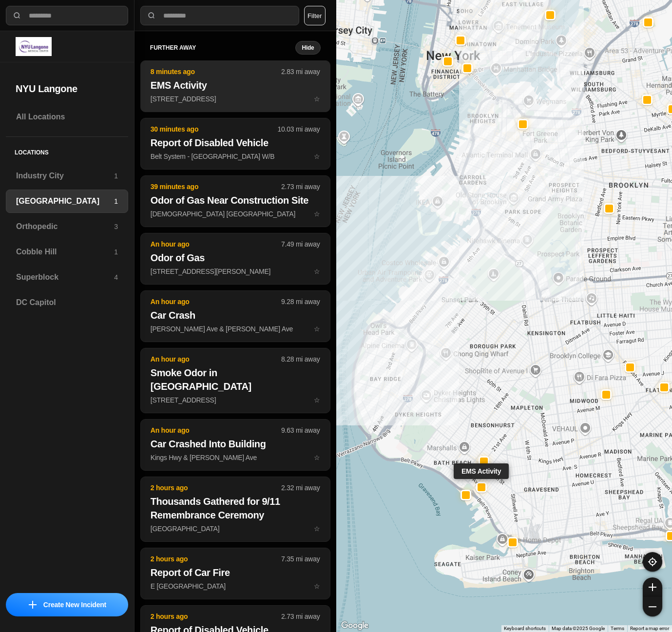 This screenshot has width=672, height=632. What do you see at coordinates (308, 48) in the screenshot?
I see `button: Hide` at bounding box center [308, 48].